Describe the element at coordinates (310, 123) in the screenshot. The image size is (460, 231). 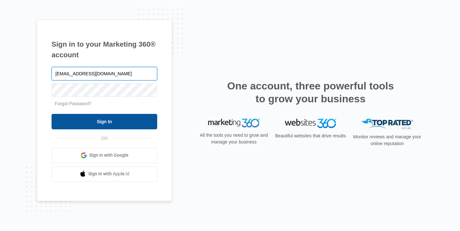
I see `img: Websites 360` at that location.